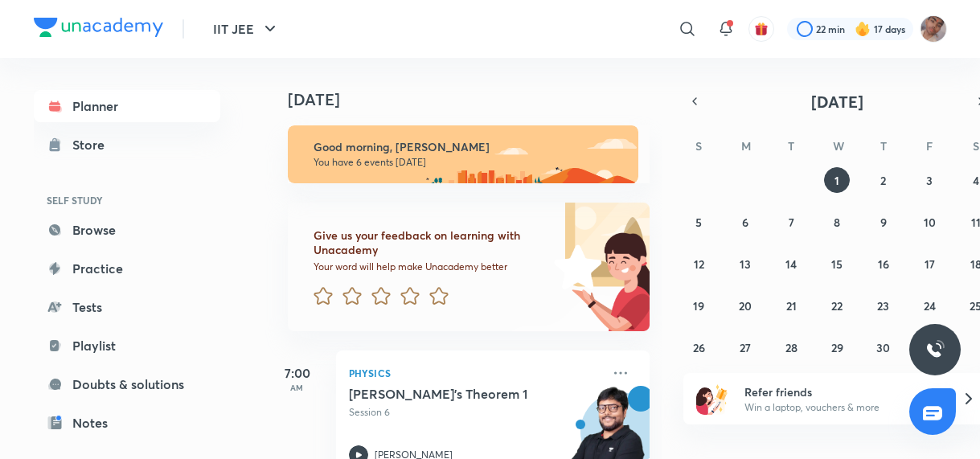  What do you see at coordinates (745, 305) in the screenshot?
I see `abbr: October 20, 2025` at bounding box center [745, 305].